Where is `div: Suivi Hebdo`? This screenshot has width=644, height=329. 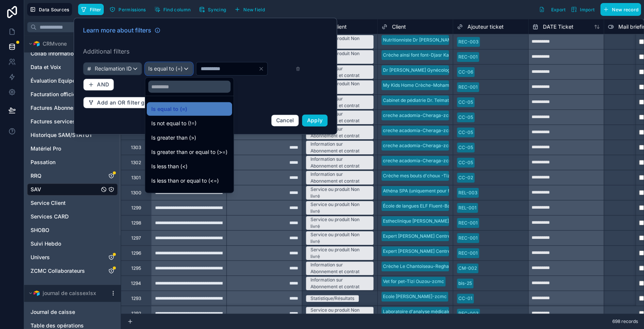 div: Suivi Hebdo is located at coordinates (73, 244).